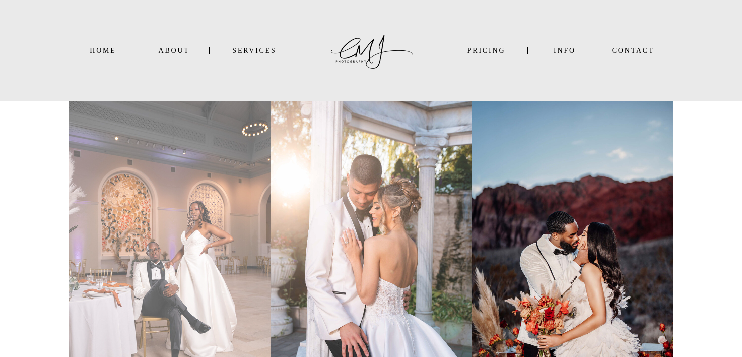  What do you see at coordinates (487, 50) in the screenshot?
I see `nav: PRICING` at bounding box center [487, 50].